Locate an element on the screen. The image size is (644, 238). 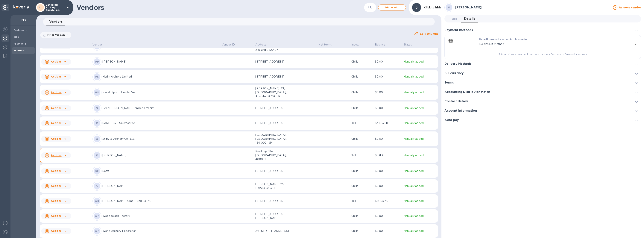
span: Vendors is located at coordinates (55, 22).